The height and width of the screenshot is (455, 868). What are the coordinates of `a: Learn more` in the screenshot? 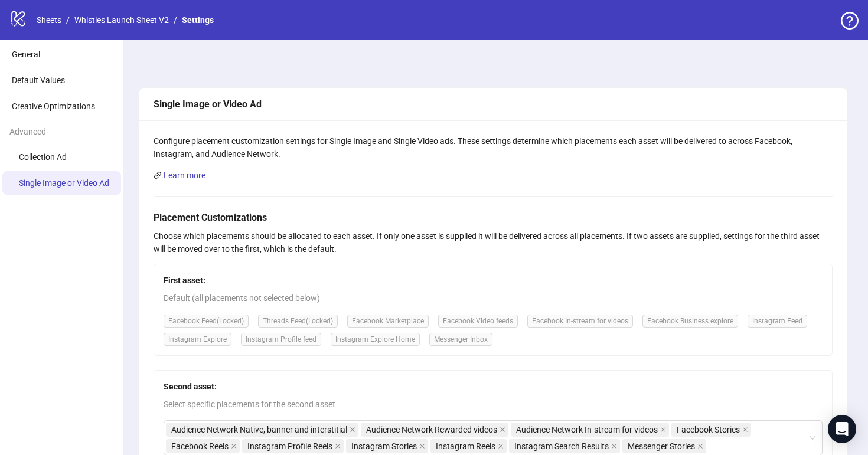 It's located at (184, 175).